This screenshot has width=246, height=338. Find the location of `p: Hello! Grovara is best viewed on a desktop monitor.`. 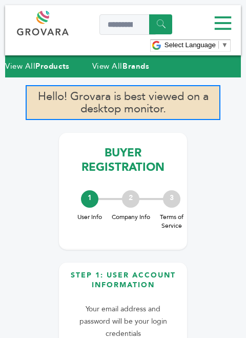

p: Hello! Grovara is best viewed on a desktop monitor. is located at coordinates (123, 103).